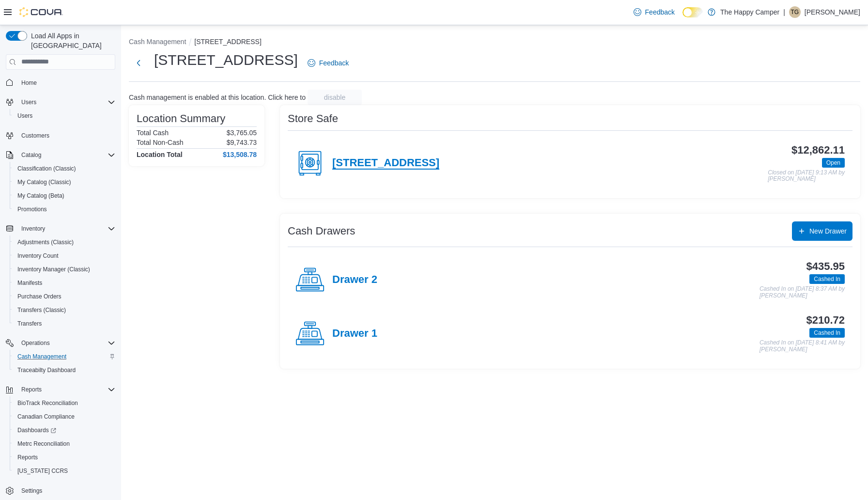  Describe the element at coordinates (27, 457) in the screenshot. I see `a: Reports` at that location.